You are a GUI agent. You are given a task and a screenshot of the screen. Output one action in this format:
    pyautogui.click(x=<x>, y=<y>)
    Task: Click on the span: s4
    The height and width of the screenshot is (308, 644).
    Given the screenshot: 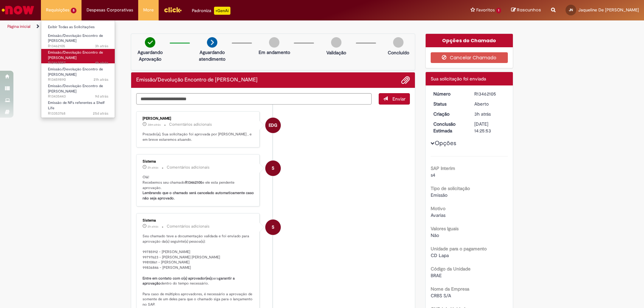 What is the action you would take?
    pyautogui.click(x=433, y=175)
    